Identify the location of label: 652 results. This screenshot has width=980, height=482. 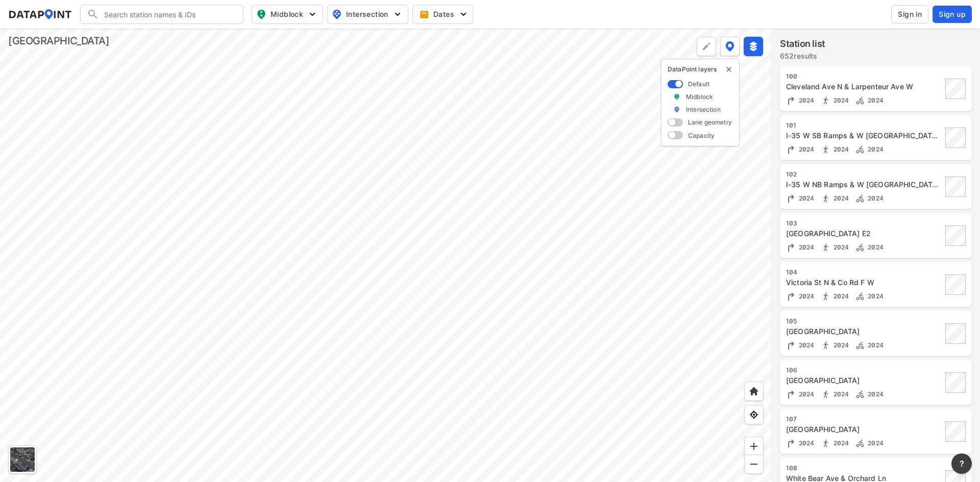
(803, 56).